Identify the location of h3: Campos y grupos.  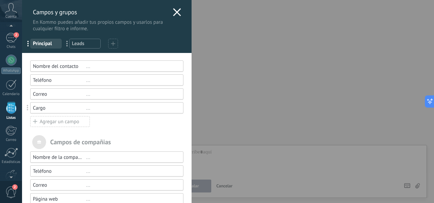
(101, 12).